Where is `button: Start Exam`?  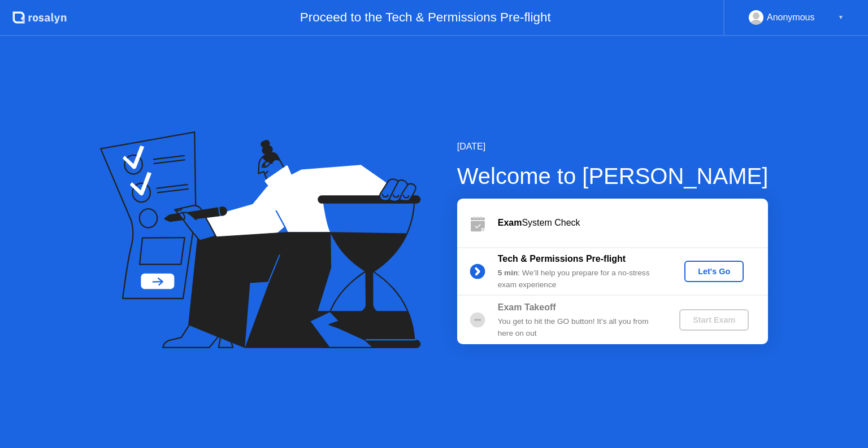
button: Start Exam is located at coordinates (714, 320).